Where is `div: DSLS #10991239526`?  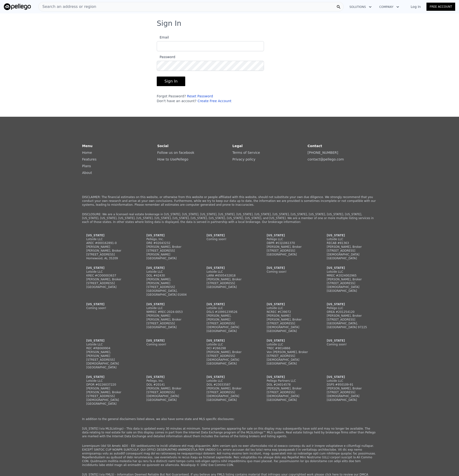
div: DSLS #10991239526 is located at coordinates (230, 312).